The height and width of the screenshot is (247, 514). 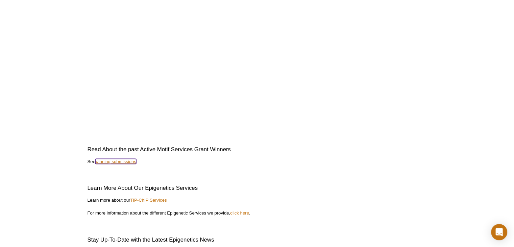 I want to click on p: See ., so click(x=257, y=161).